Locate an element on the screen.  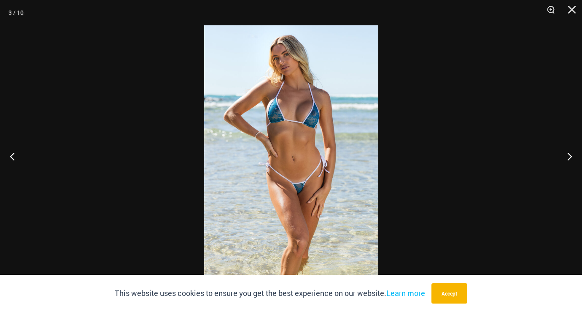
div: 3 / 10 is located at coordinates (16, 13).